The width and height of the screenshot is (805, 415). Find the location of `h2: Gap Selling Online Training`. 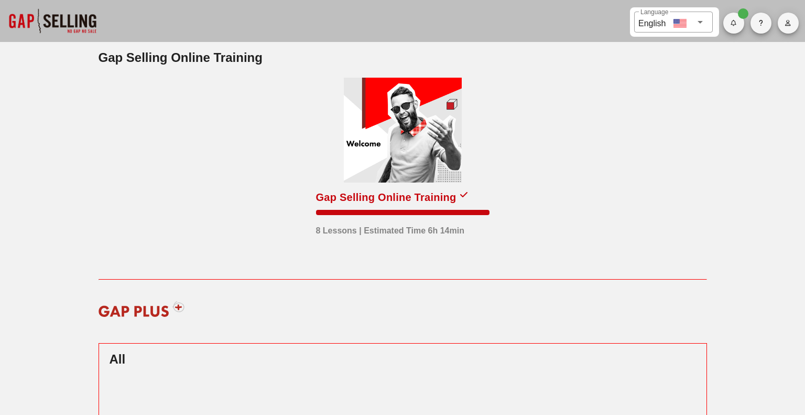

h2: Gap Selling Online Training is located at coordinates (403, 58).